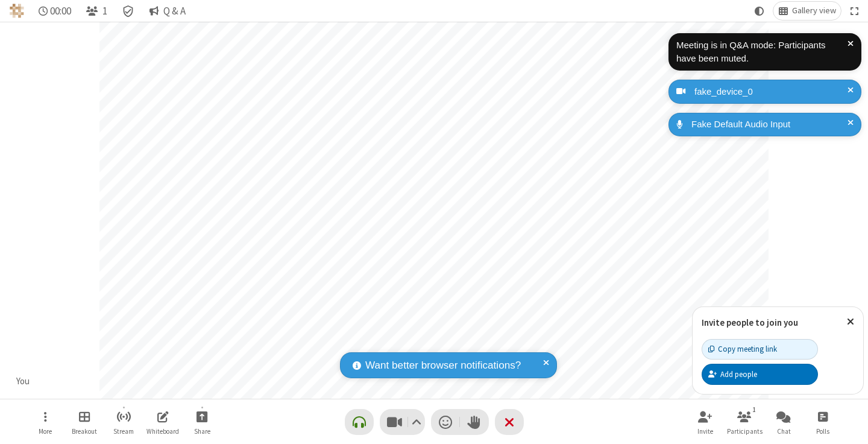 The image size is (868, 444). What do you see at coordinates (705, 421) in the screenshot?
I see `button: Invite participants (⌘+Shift+I)` at bounding box center [705, 421].